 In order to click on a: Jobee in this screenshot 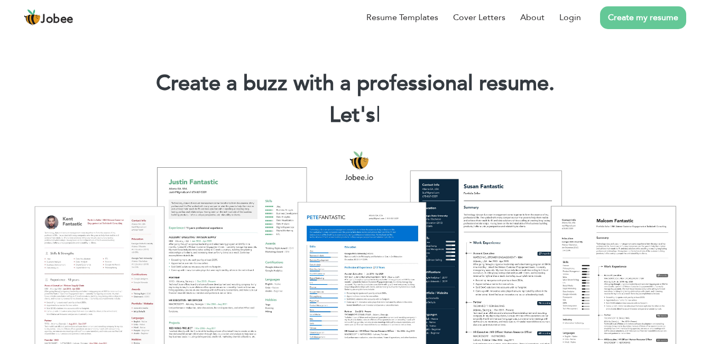, I will do `click(49, 17)`.